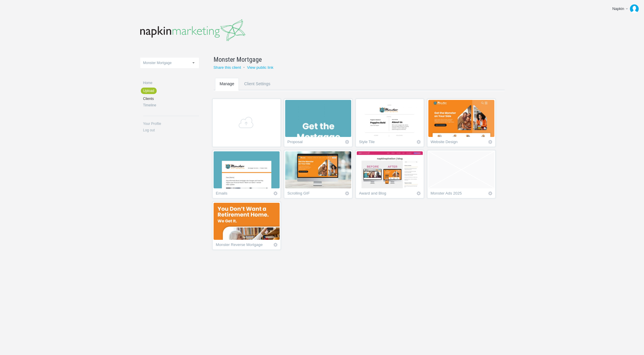 This screenshot has height=355, width=644. Describe the element at coordinates (461, 174) in the screenshot. I see `li: Contains 0 images` at that location.